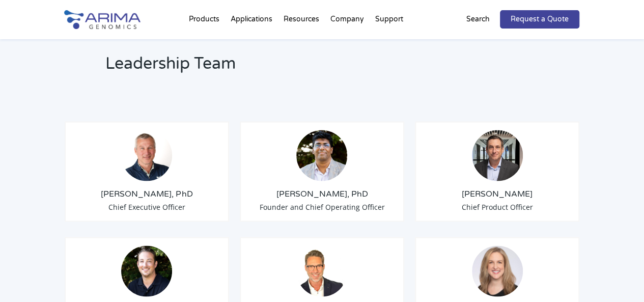  I want to click on img: Anthony-Schmitt_Arima-Genomics.png, so click(146, 271).